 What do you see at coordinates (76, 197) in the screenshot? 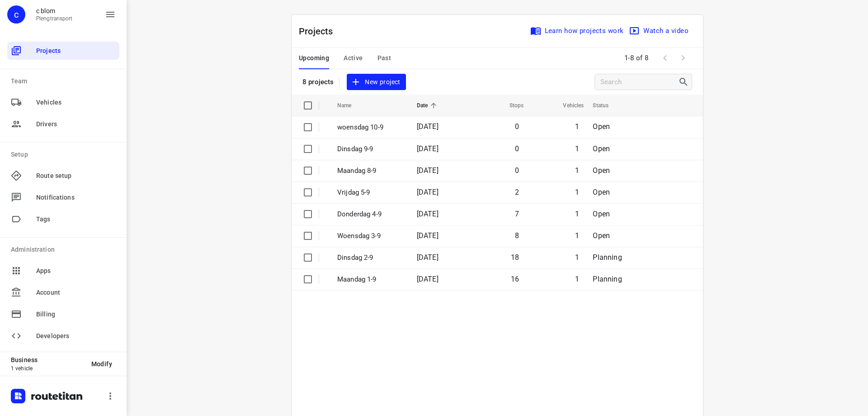
I see `span: Notifications` at bounding box center [76, 197].